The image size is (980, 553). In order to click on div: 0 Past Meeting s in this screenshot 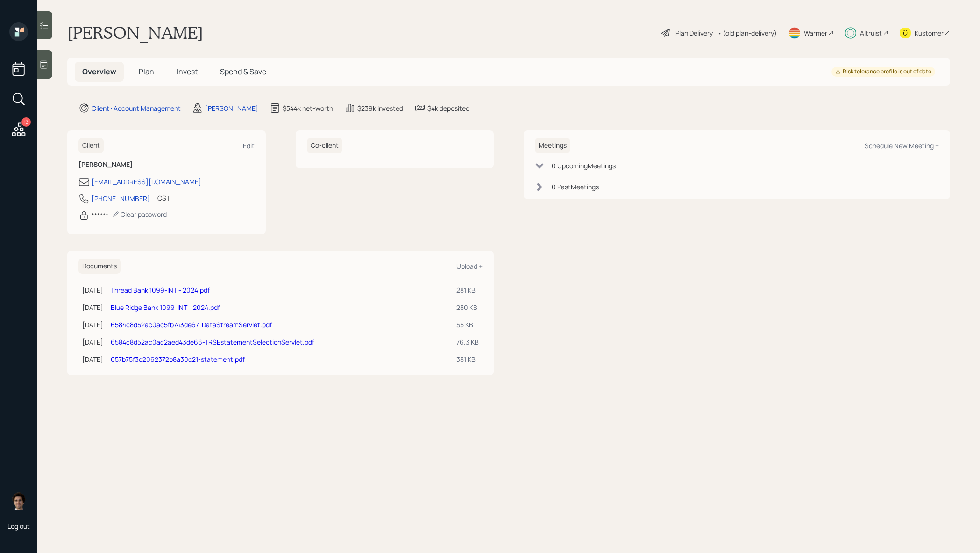, I will do `click(575, 187)`.